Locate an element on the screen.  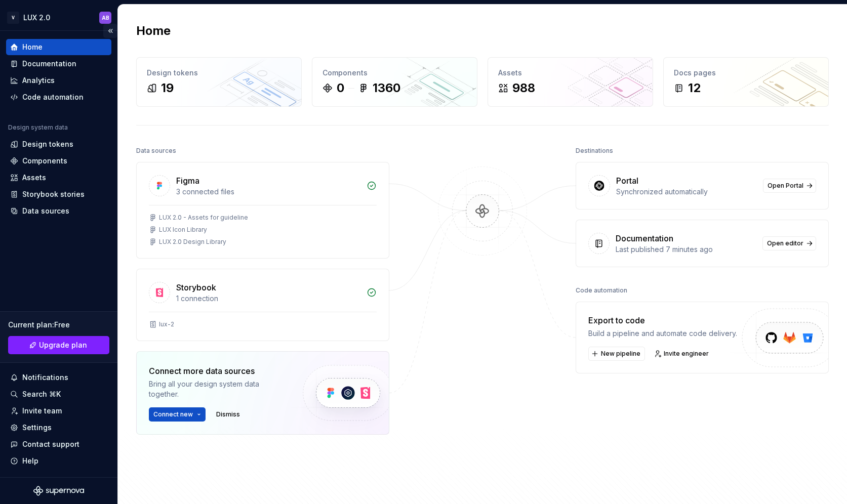
a: Invite engineer is located at coordinates (682, 353).